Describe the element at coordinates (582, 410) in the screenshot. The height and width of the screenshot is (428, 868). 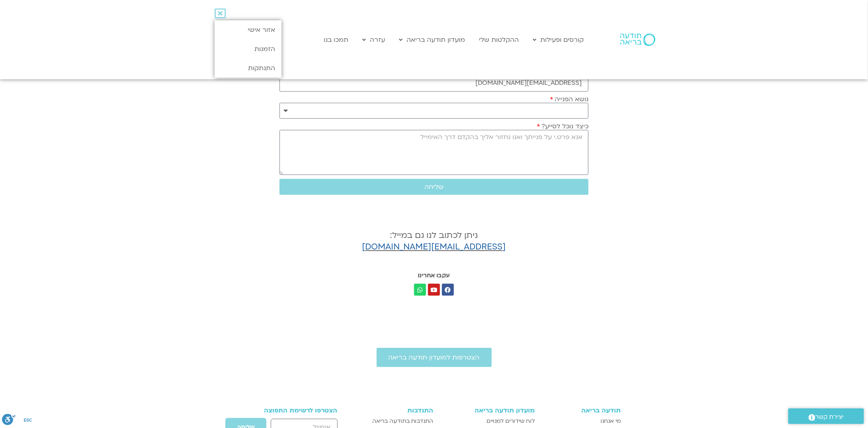
I see `h3: תודעה בריאה` at that location.